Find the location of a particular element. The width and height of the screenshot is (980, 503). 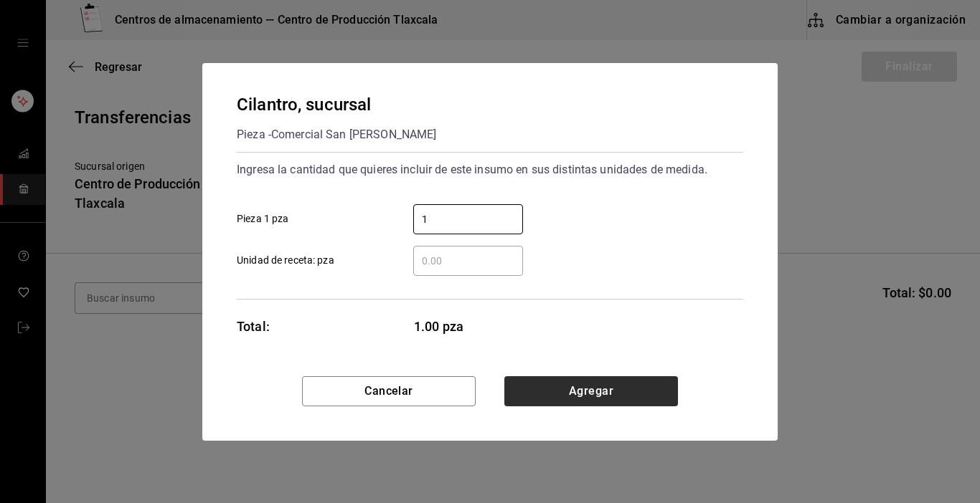

span: Pieza 1 pza is located at coordinates (262, 219).